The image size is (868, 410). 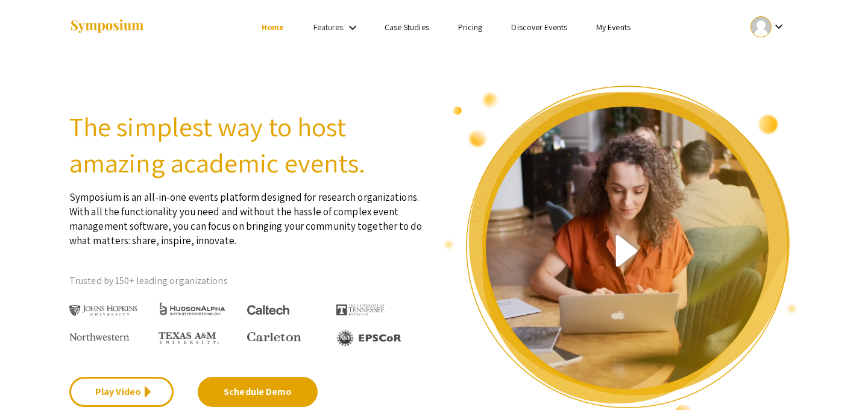 What do you see at coordinates (470, 27) in the screenshot?
I see `a: Pricing` at bounding box center [470, 27].